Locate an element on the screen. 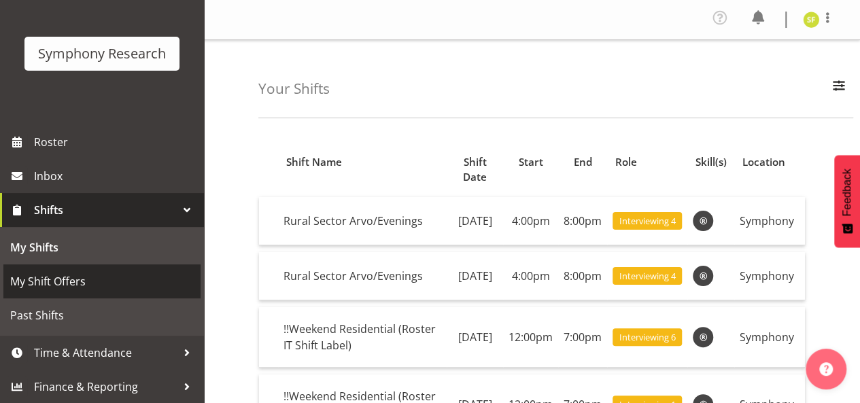 This screenshot has height=403, width=860. td: 12:00pm is located at coordinates (530, 337).